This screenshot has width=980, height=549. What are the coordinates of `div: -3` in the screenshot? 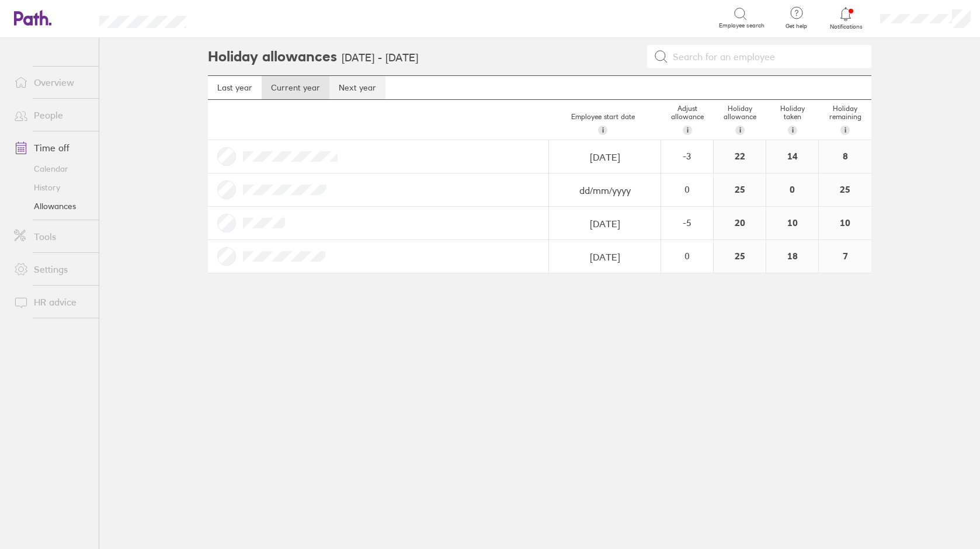 It's located at (687, 155).